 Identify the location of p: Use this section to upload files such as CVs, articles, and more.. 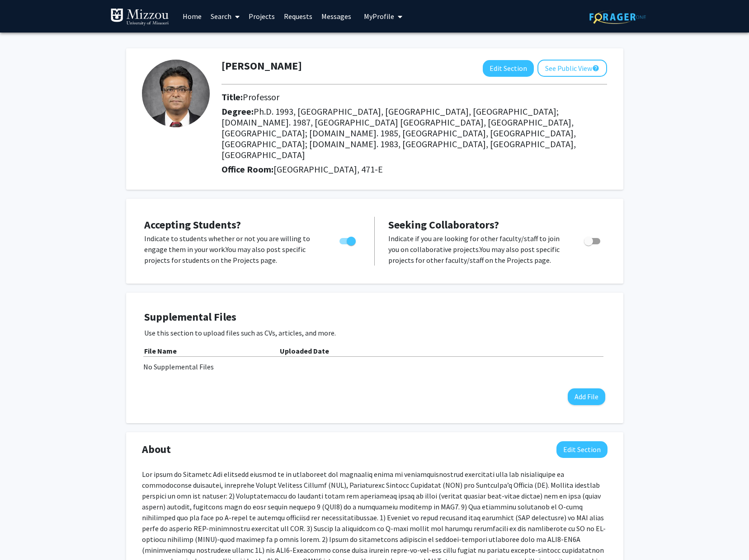
(374, 333).